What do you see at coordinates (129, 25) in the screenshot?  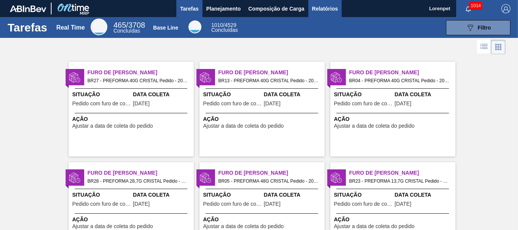 I see `span: / 3708` at bounding box center [129, 25].